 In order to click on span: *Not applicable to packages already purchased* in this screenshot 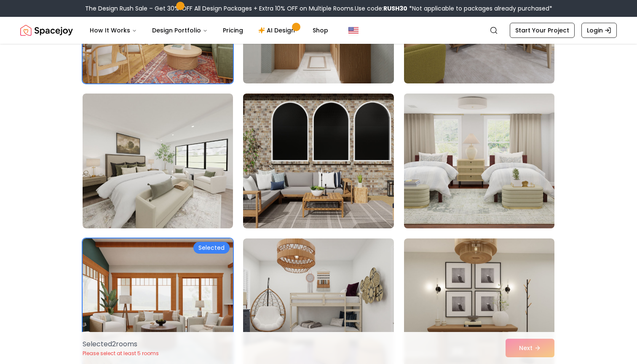, I will do `click(480, 8)`.